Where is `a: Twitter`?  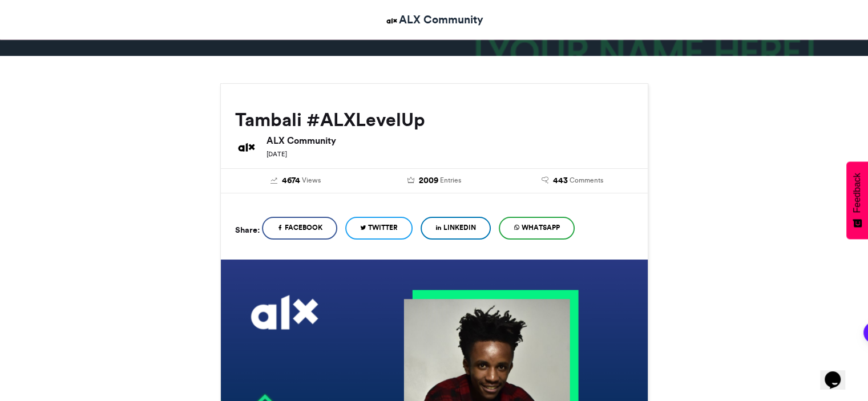 a: Twitter is located at coordinates (379, 228).